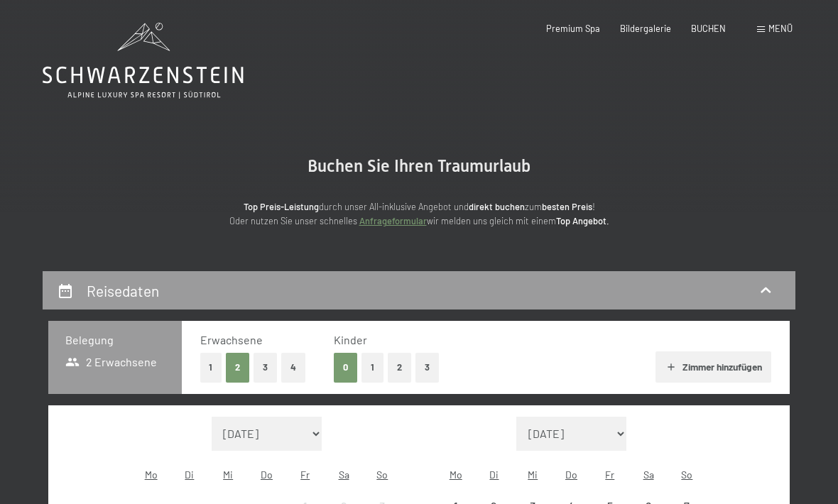  What do you see at coordinates (419, 166) in the screenshot?
I see `span: Buchen Sie Ihren Traumurlaub` at bounding box center [419, 166].